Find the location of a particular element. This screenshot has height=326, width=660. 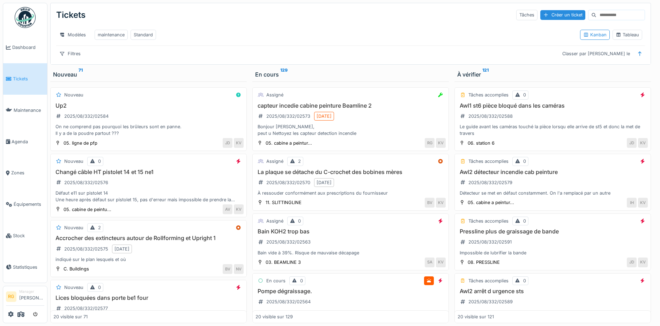

a: Statistiques is located at coordinates (25, 267).